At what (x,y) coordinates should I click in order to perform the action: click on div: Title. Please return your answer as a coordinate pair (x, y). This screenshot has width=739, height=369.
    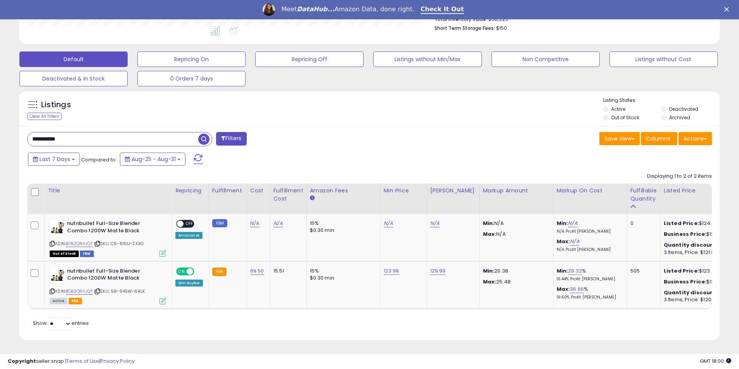
    Looking at the image, I should click on (108, 191).